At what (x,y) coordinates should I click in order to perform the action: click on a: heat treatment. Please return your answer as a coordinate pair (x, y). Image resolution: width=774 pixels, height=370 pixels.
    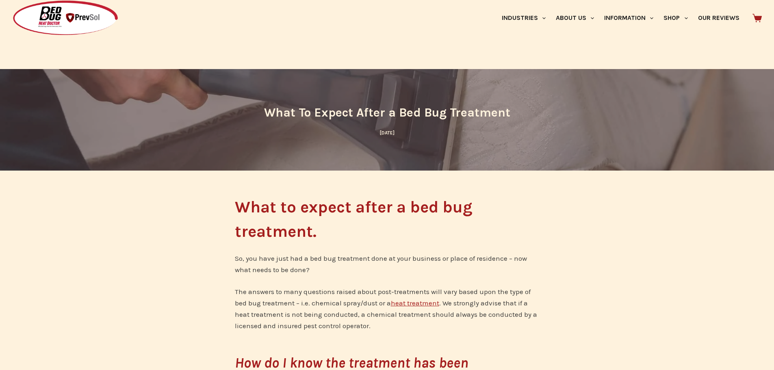
    Looking at the image, I should click on (415, 303).